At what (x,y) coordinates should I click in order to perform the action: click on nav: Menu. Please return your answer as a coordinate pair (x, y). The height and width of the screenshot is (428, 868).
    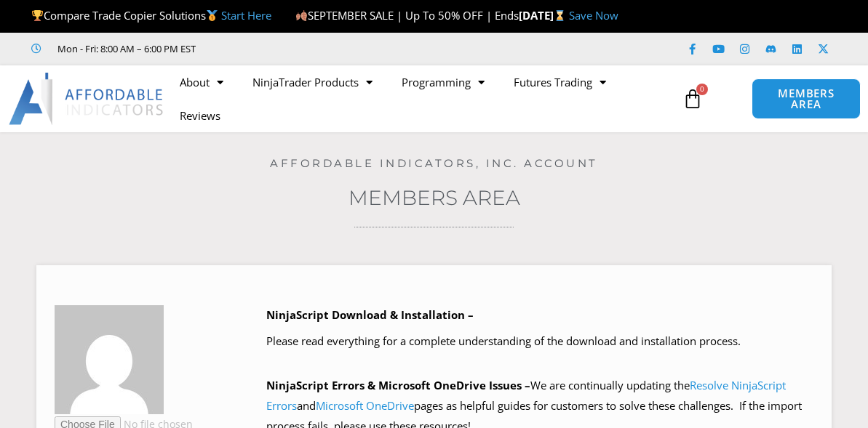
    Looking at the image, I should click on (421, 99).